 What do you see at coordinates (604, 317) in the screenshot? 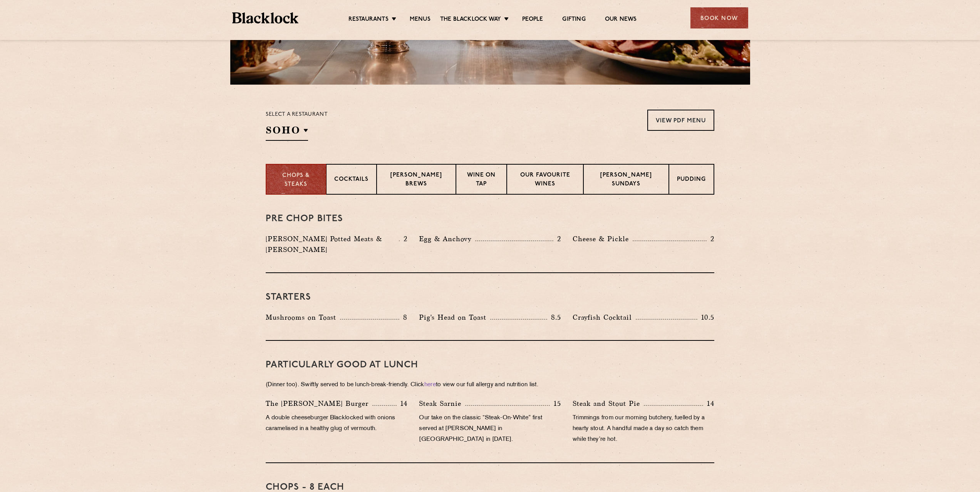
I see `p: Crayfish Cocktail` at bounding box center [604, 317].